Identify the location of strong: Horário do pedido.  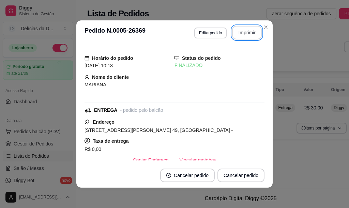
(112, 58).